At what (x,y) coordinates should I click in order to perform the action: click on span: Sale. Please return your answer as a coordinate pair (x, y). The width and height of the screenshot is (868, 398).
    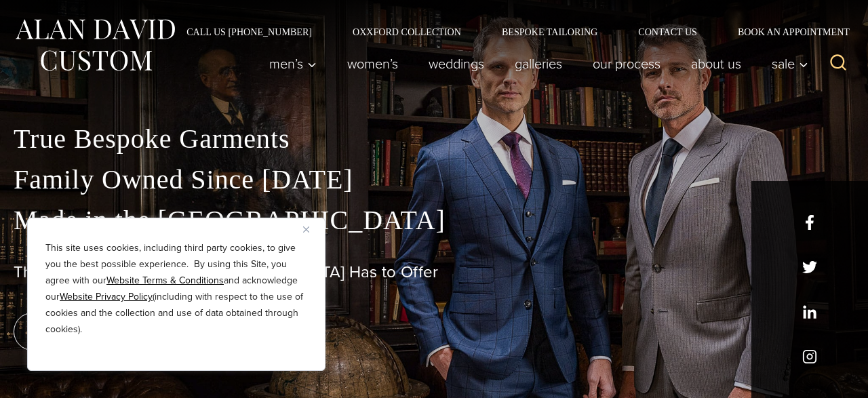
    Looking at the image, I should click on (790, 64).